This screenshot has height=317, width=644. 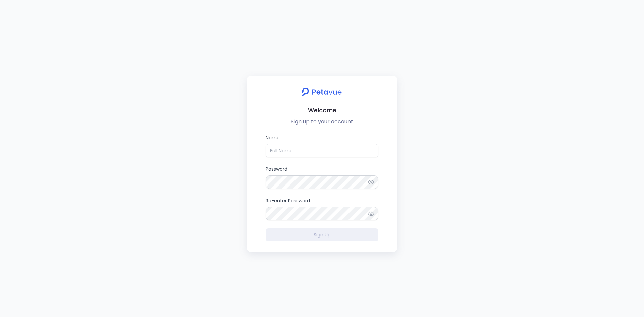 I want to click on input: Name, so click(x=322, y=151).